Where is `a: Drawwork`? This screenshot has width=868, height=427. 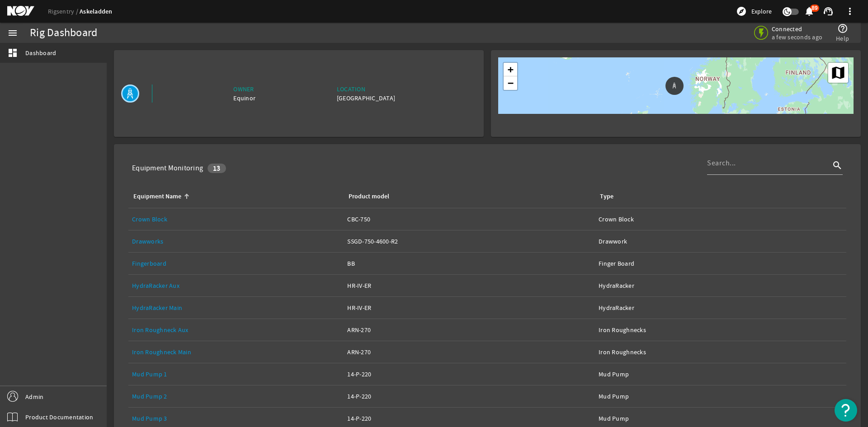 a: Drawwork is located at coordinates (721, 242).